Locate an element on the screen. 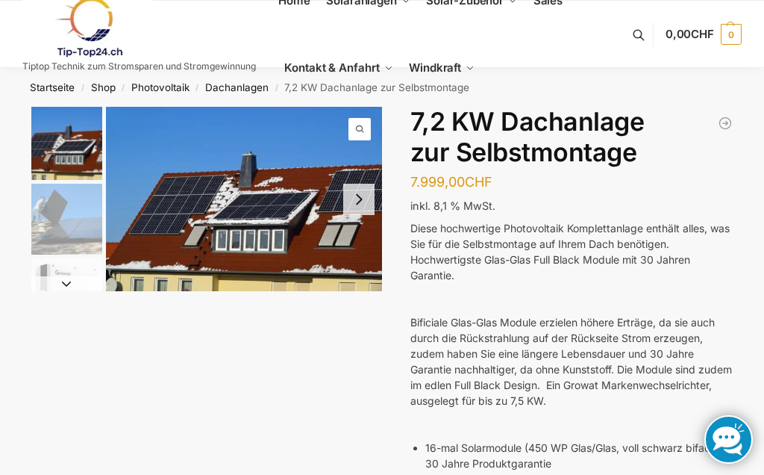 This screenshot has width=764, height=475. a: Solar Dachanlage 6,5 KW is located at coordinates (244, 198).